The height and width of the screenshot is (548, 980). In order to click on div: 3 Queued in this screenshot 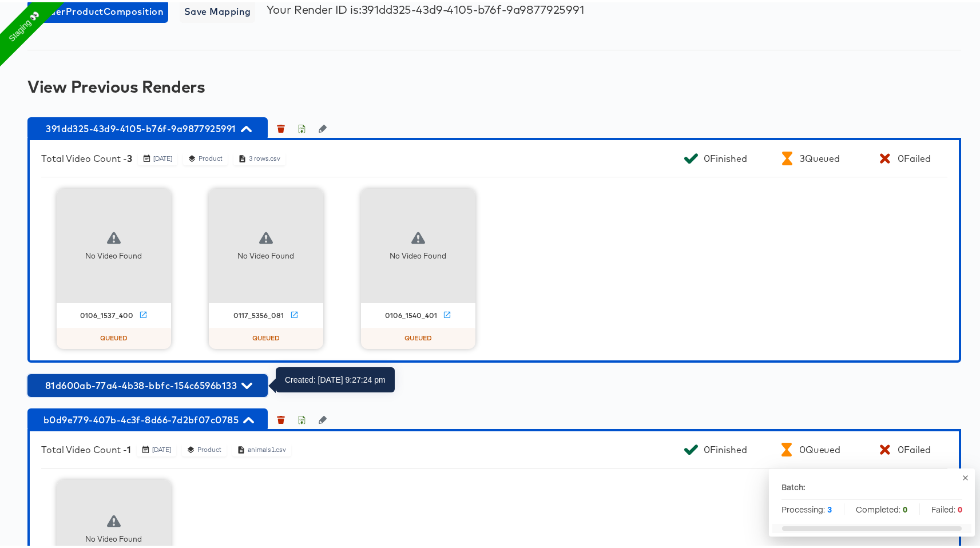, I will do `click(820, 156)`.